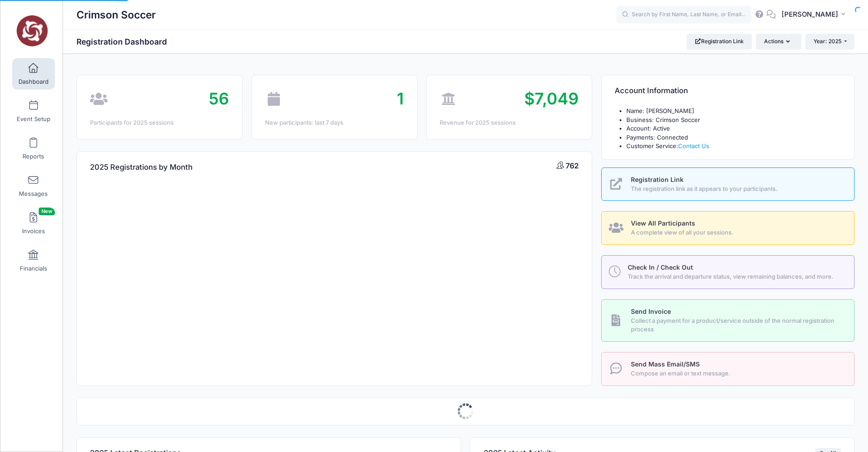  What do you see at coordinates (651, 311) in the screenshot?
I see `span: Send Invoice` at bounding box center [651, 311].